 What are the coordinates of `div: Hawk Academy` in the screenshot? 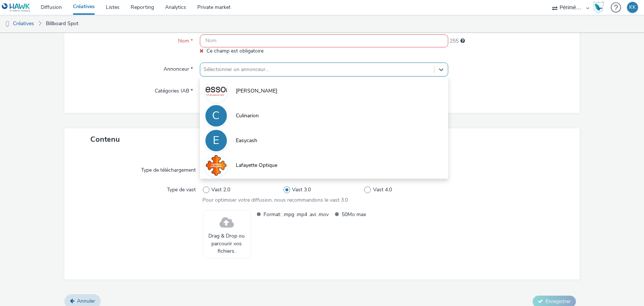 It's located at (598, 7).